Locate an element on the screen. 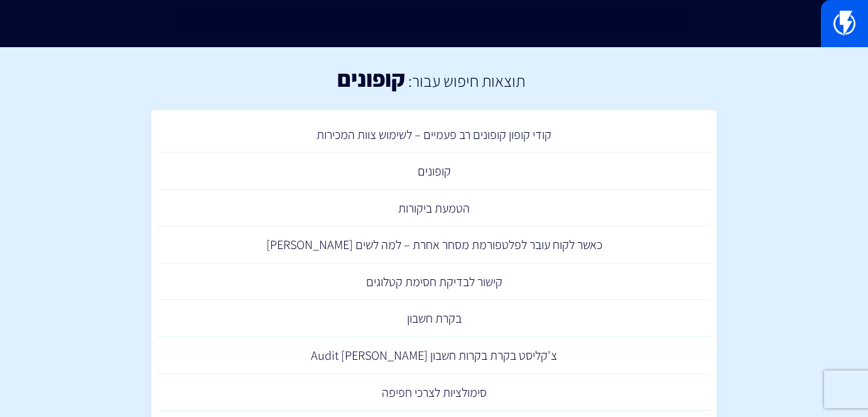 This screenshot has height=417, width=868. a: קודי קופון קופונים רב פעמיים – לשימוש צוות המכירות is located at coordinates (434, 134).